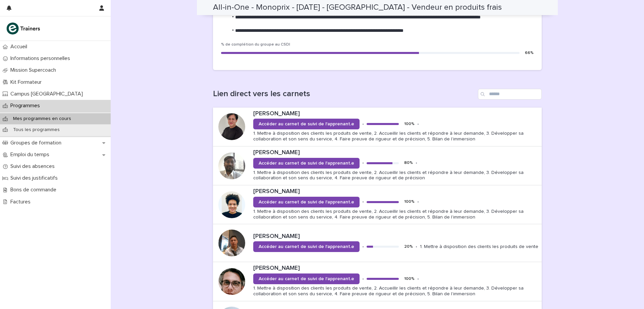 The height and width of the screenshot is (309, 644). What do you see at coordinates (26, 106) in the screenshot?
I see `p: Programmes` at bounding box center [26, 106].